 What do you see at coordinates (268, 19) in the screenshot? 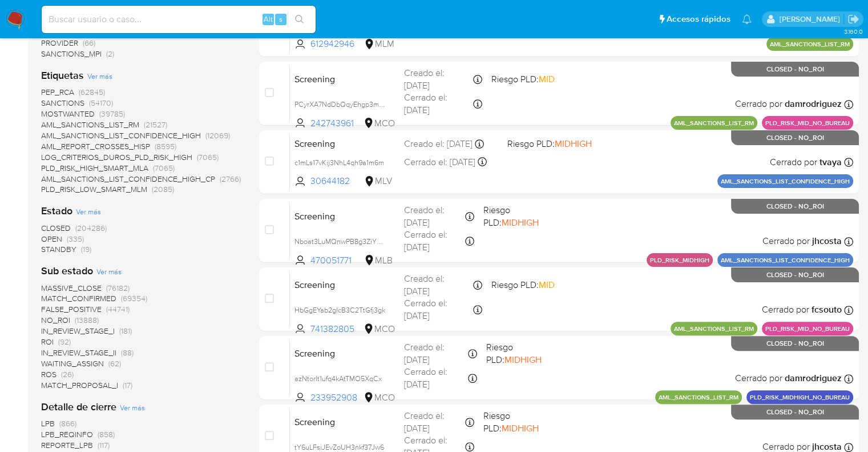
I see `span: Alt` at bounding box center [268, 19].